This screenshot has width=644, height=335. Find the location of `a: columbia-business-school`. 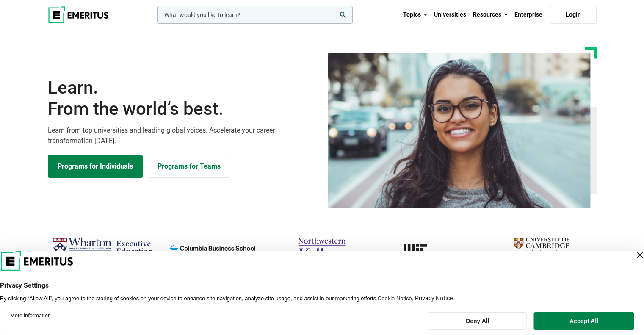

a: columbia-business-school is located at coordinates (212, 250).